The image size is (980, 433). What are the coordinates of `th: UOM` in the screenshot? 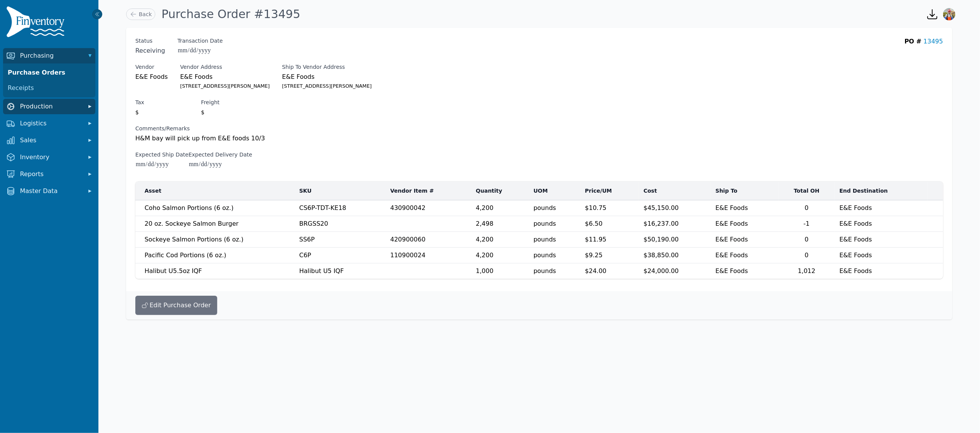 It's located at (555, 191).